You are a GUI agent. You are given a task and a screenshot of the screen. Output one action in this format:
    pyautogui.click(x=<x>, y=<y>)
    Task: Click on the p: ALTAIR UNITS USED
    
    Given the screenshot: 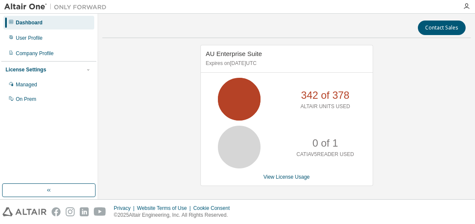 What is the action you would take?
    pyautogui.click(x=326, y=106)
    